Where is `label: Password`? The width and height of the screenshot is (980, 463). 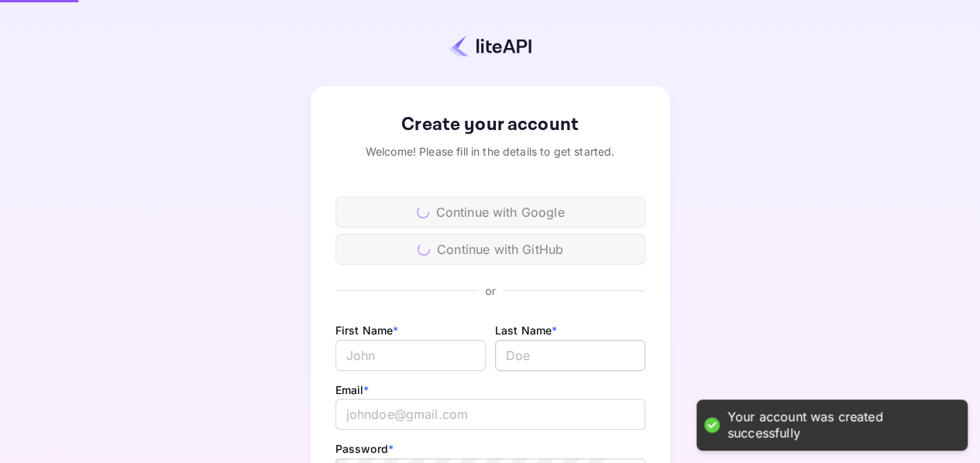 label: Password is located at coordinates (364, 448).